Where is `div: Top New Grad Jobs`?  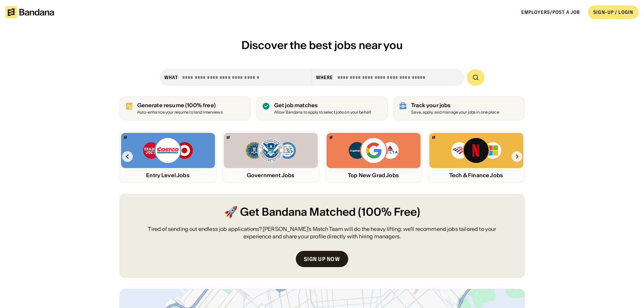
div: Top New Grad Jobs is located at coordinates (374, 175).